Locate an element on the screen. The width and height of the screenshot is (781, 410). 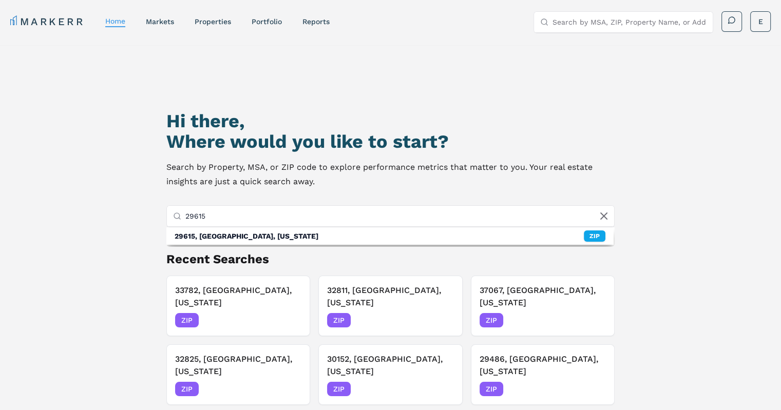
h2: Where would you like to start? is located at coordinates (390, 142).